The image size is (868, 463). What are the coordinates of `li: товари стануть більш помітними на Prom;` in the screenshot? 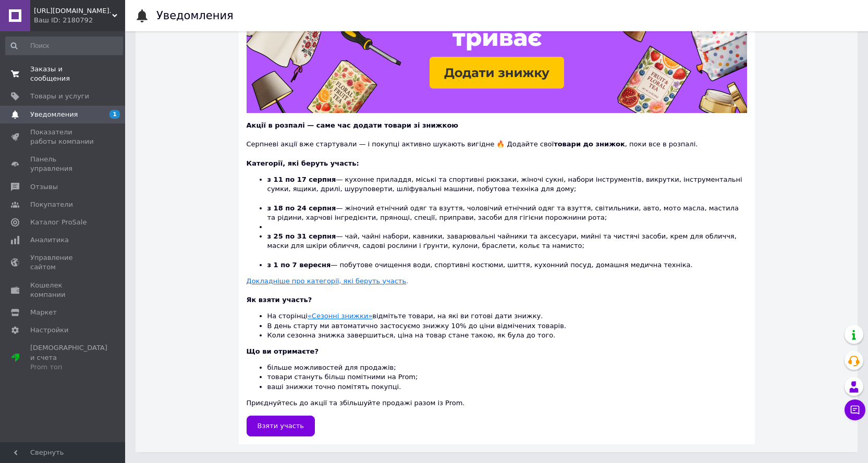 It's located at (508, 378).